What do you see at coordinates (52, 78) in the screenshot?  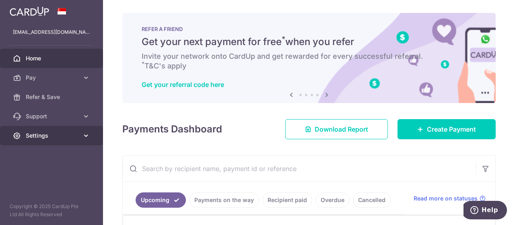 I see `span: Pay` at bounding box center [52, 78].